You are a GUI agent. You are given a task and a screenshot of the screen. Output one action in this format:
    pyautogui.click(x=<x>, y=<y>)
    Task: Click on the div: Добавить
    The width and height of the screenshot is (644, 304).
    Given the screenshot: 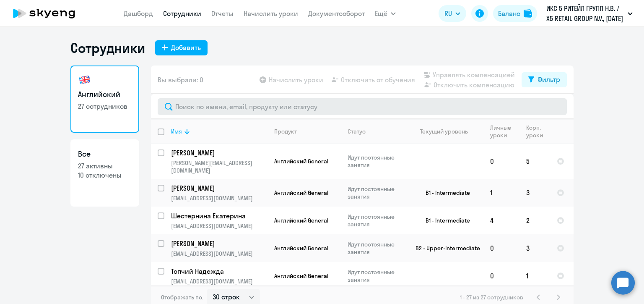 What is the action you would take?
    pyautogui.click(x=186, y=47)
    